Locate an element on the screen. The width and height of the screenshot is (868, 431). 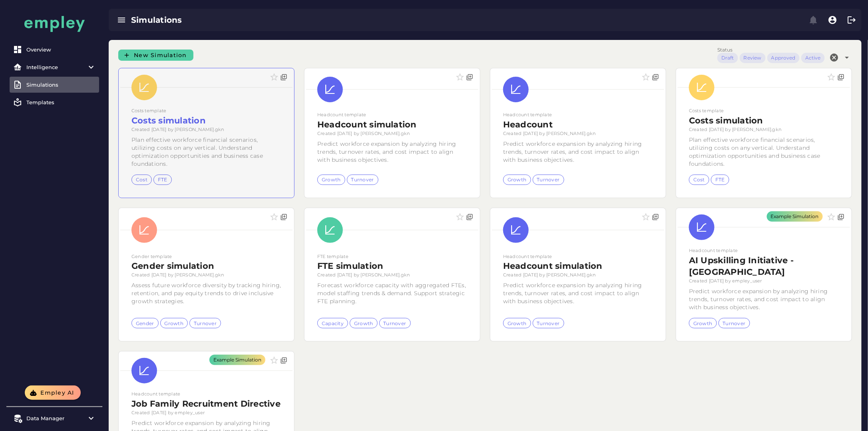
div: Templates is located at coordinates (61, 102).